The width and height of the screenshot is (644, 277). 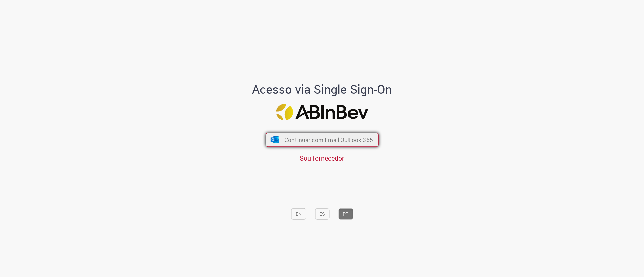 What do you see at coordinates (322, 215) in the screenshot?
I see `button: ES` at bounding box center [322, 215].